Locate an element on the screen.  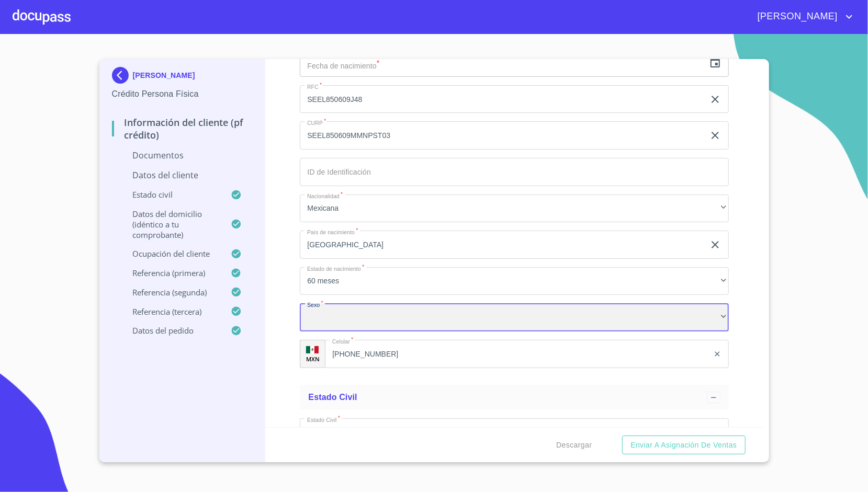
span: Descargar is located at coordinates (574, 445).